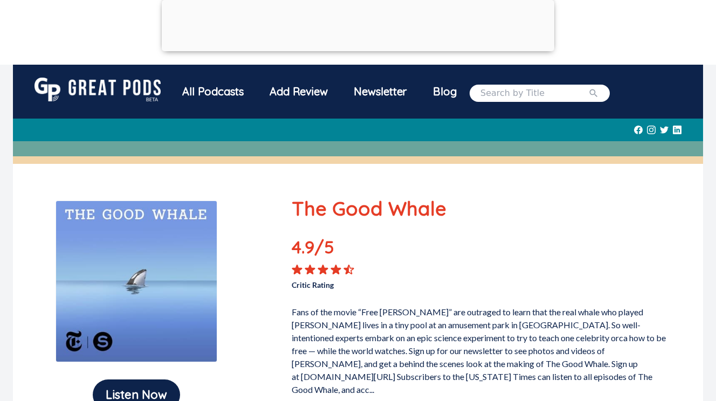 This screenshot has height=401, width=716. I want to click on p: 4.9 /5, so click(330, 249).